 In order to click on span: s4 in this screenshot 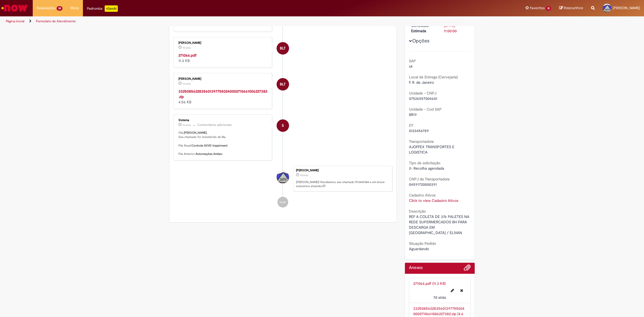, I will do `click(411, 66)`.